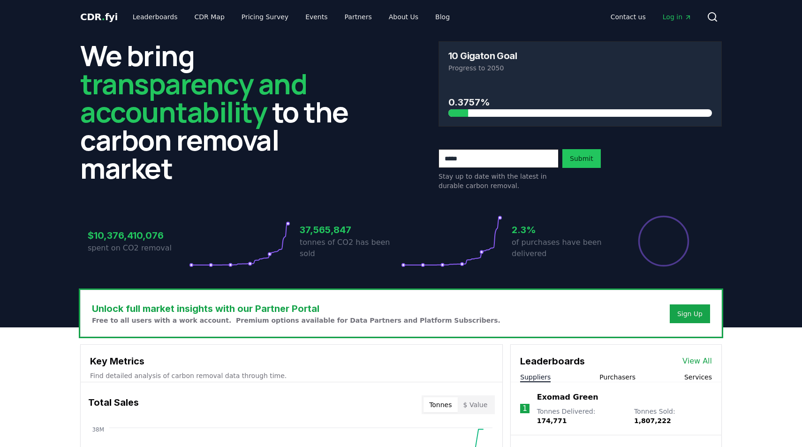  Describe the element at coordinates (316, 17) in the screenshot. I see `a: Events` at that location.